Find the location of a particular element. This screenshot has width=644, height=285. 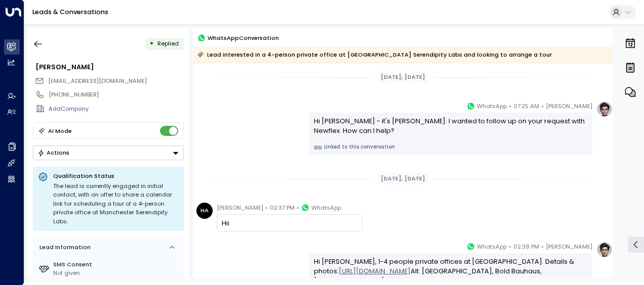

div: AddCompany is located at coordinates (116, 109).